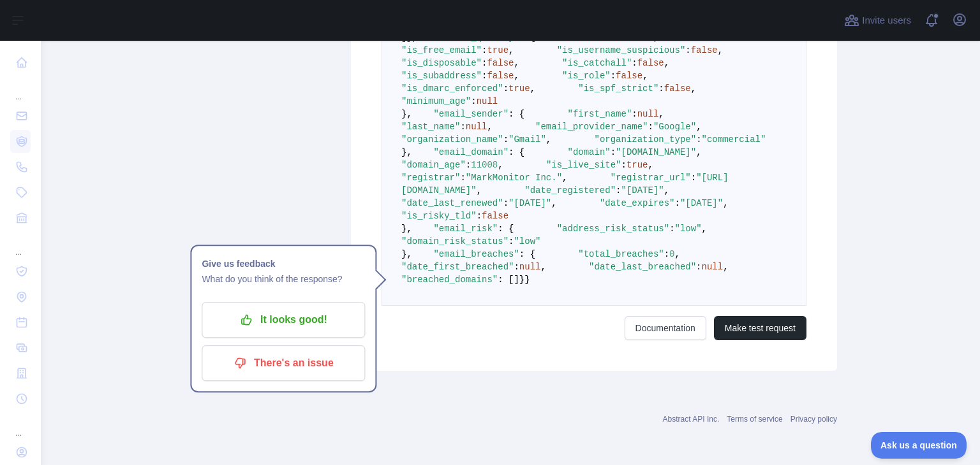  Describe the element at coordinates (283, 279) in the screenshot. I see `p: What do you think of the response?` at that location.